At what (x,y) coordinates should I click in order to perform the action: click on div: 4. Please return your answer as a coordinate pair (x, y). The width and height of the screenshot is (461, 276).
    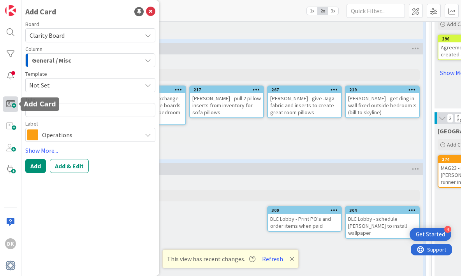
    Looking at the image, I should click on (448, 230).